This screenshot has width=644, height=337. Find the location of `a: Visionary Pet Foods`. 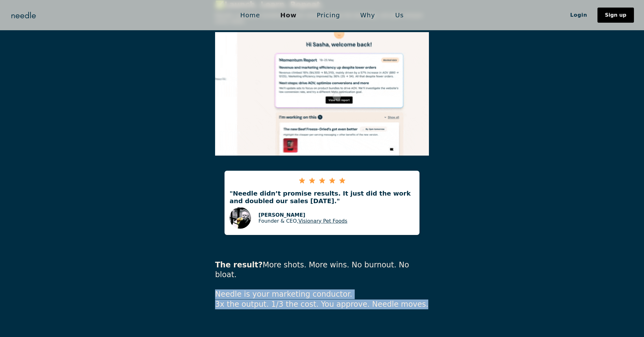

a: Visionary Pet Foods is located at coordinates (323, 221).